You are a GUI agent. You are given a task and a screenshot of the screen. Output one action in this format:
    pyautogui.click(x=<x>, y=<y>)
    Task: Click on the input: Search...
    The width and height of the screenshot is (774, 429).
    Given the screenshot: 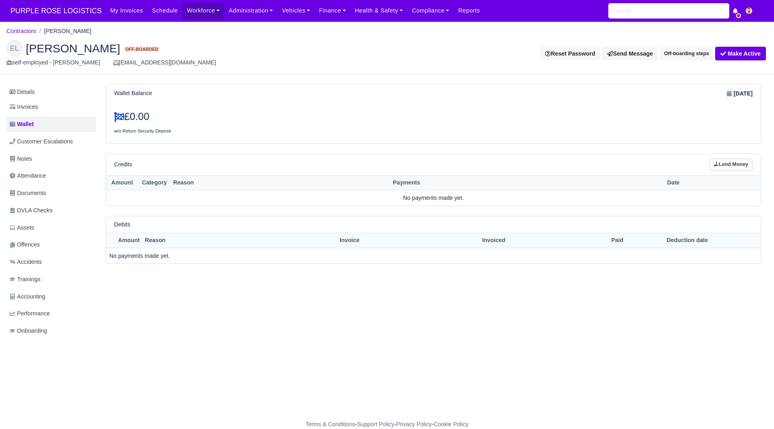 What is the action you would take?
    pyautogui.click(x=669, y=11)
    